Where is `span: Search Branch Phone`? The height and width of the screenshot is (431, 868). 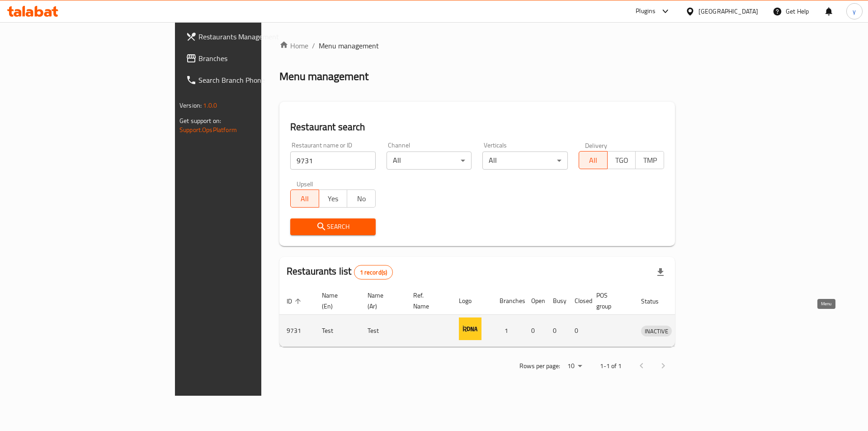
span: Search Branch Phone is located at coordinates (256, 80).